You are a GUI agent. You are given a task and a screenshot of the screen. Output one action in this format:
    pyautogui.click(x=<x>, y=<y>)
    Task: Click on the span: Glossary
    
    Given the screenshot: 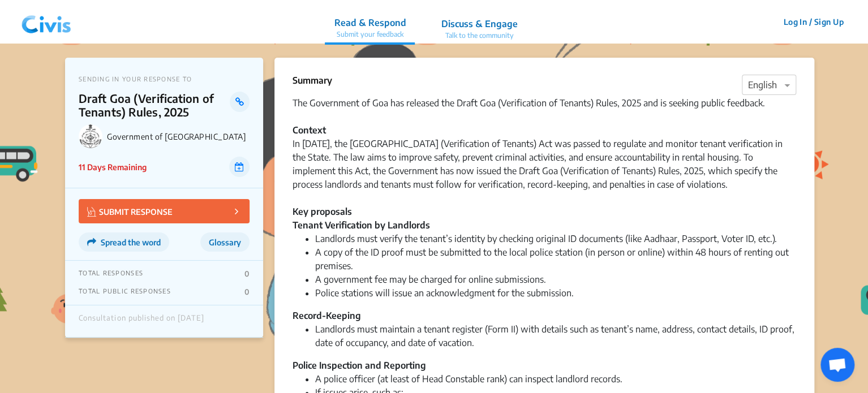 What is the action you would take?
    pyautogui.click(x=225, y=242)
    